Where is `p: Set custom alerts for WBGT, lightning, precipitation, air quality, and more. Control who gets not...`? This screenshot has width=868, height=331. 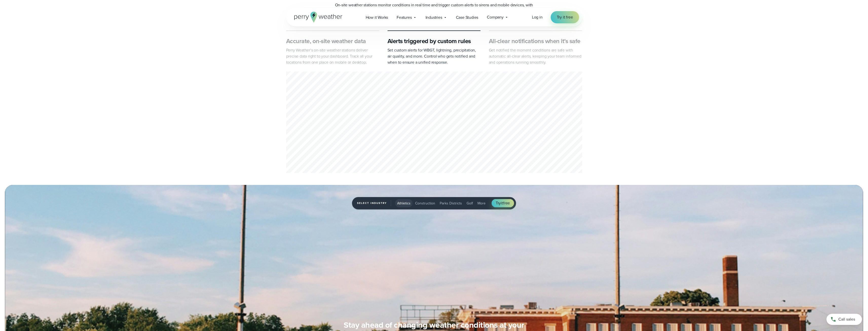
p: Set custom alerts for WBGT, lightning, precipitation, air quality, and more. Control who gets not... is located at coordinates (434, 56).